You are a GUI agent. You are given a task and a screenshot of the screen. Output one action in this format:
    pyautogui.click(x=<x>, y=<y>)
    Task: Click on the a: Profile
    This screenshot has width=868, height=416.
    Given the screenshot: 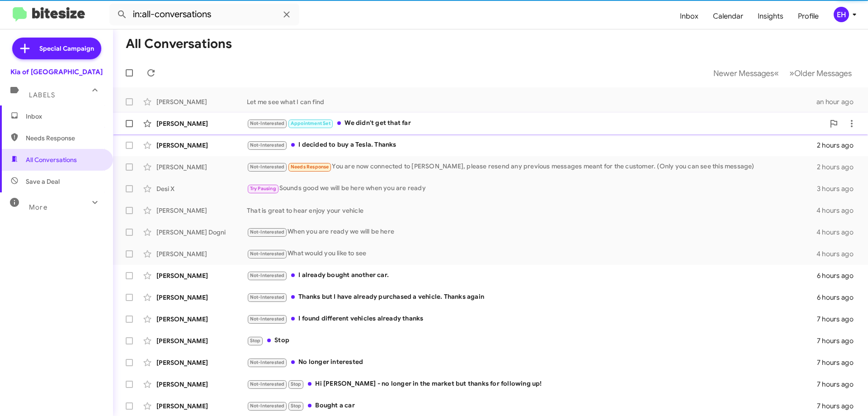 What is the action you would take?
    pyautogui.click(x=808, y=16)
    